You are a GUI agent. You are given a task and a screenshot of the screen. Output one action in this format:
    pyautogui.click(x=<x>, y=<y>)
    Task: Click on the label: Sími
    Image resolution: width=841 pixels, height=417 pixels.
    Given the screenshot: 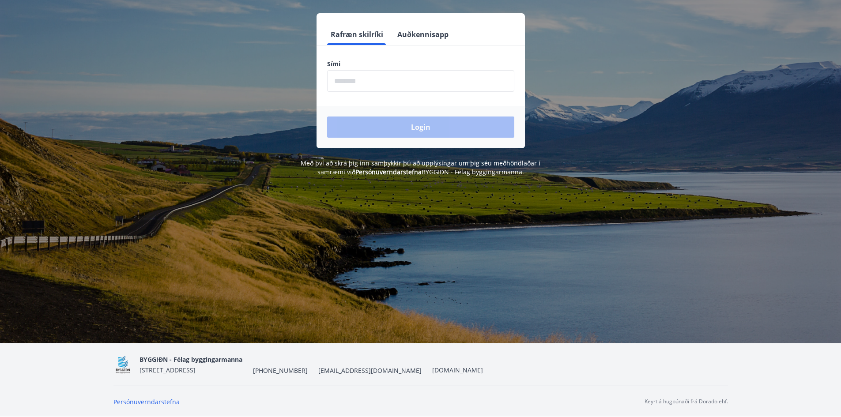 What is the action you would take?
    pyautogui.click(x=421, y=64)
    